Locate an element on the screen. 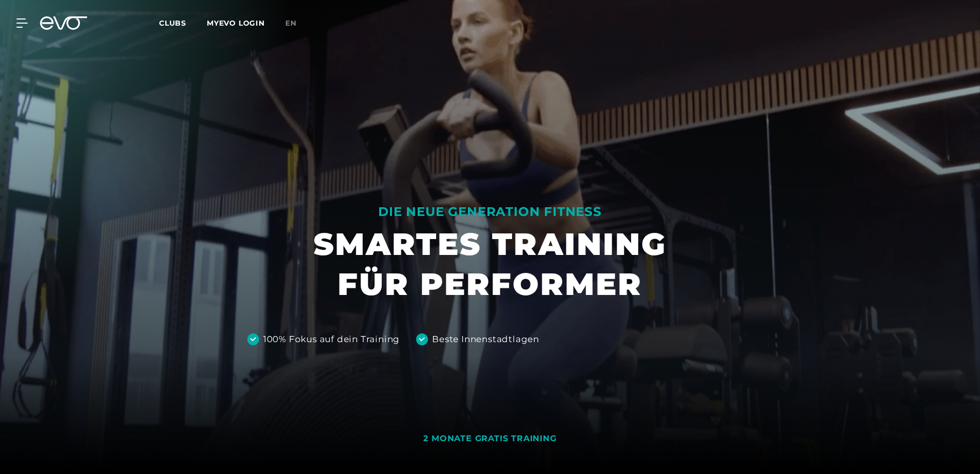 Image resolution: width=980 pixels, height=474 pixels. div: DIE NEUE GENERATION FITNESS is located at coordinates (490, 212).